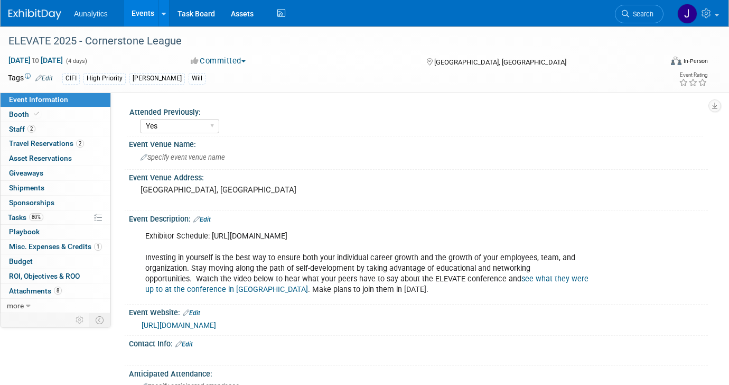  What do you see at coordinates (30, 78) in the screenshot?
I see `td: Tags` at bounding box center [30, 78].